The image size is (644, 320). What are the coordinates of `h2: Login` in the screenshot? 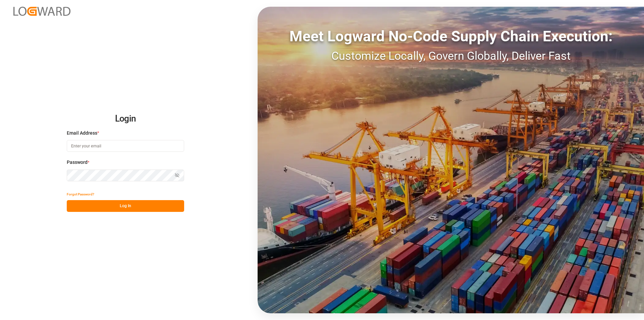 It's located at (125, 119).